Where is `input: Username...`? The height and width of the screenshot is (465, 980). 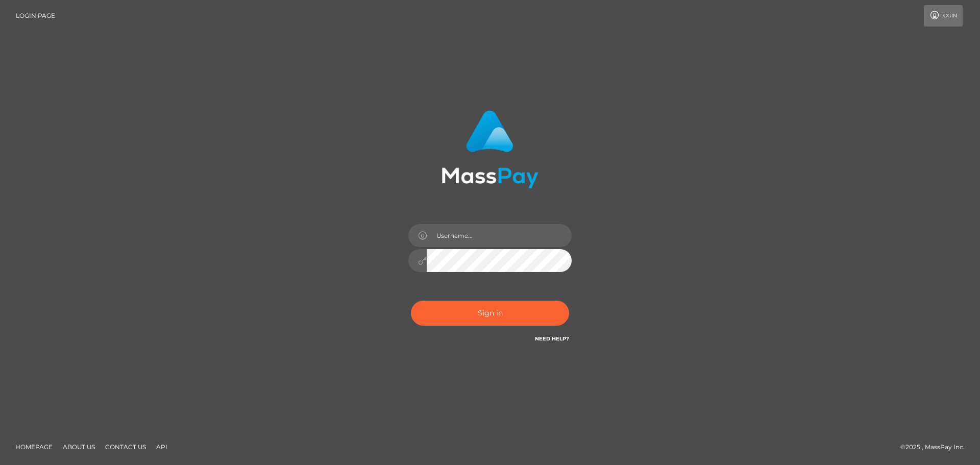 input: Username... is located at coordinates (499, 235).